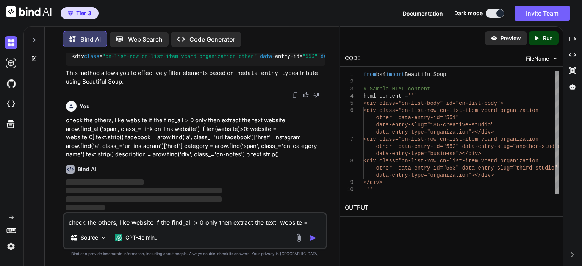 The image size is (582, 266). Describe the element at coordinates (89, 238) in the screenshot. I see `p: Source` at that location.